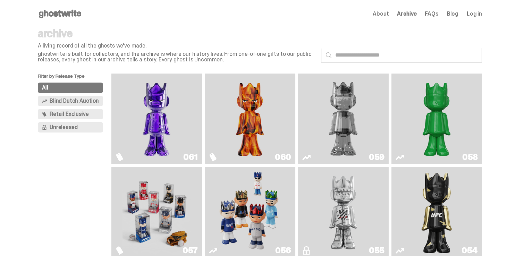 This screenshot has height=256, width=525. What do you see at coordinates (380, 14) in the screenshot?
I see `span: About` at bounding box center [380, 14].